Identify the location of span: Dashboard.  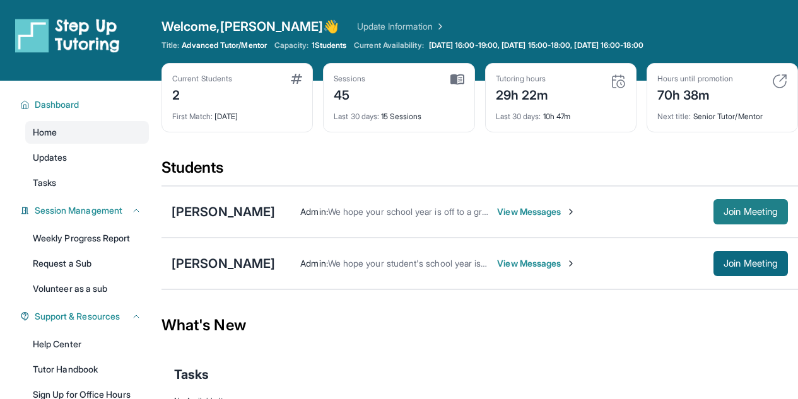
(57, 105).